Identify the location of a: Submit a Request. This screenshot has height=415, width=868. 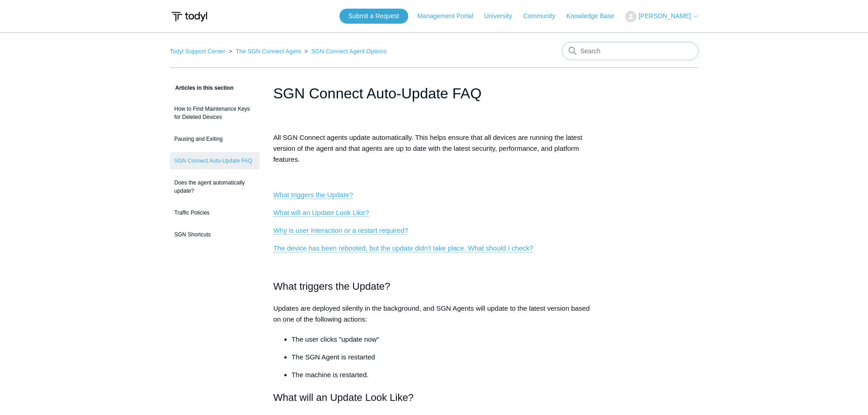
(373, 16).